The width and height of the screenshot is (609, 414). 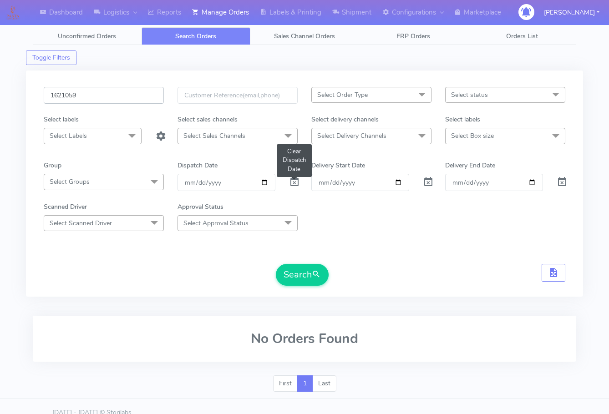 What do you see at coordinates (413, 36) in the screenshot?
I see `span: ERP Orders` at bounding box center [413, 36].